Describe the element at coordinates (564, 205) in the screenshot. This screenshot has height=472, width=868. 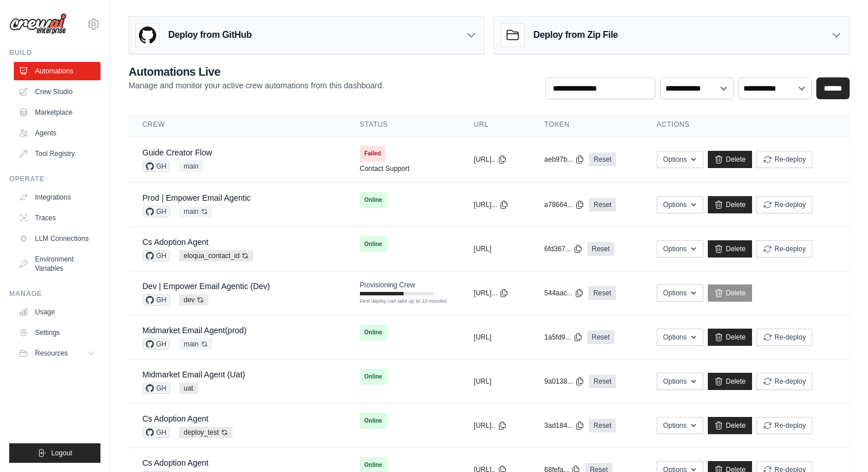
I see `button: a78664...` at that location.